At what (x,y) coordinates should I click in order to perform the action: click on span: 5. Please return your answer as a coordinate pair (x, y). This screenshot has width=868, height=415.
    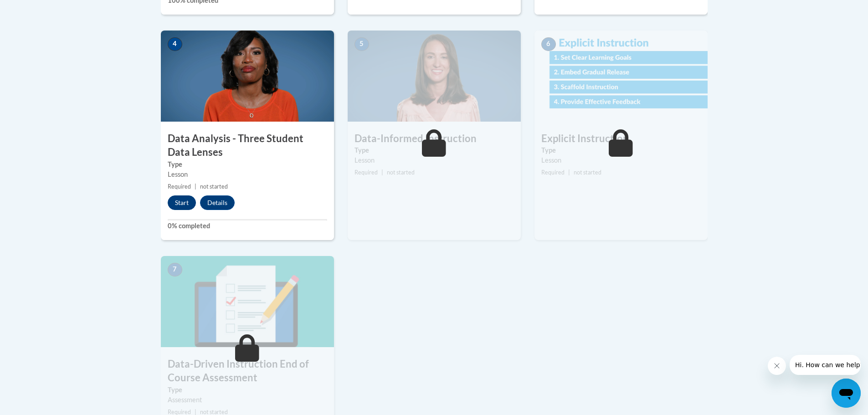
    Looking at the image, I should click on (362, 44).